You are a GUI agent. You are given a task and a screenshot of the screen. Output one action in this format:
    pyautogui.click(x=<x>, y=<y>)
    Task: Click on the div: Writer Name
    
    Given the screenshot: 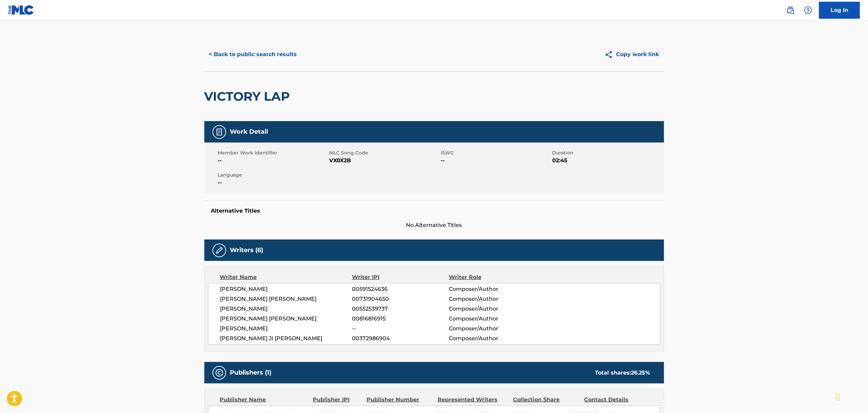 What is the action you would take?
    pyautogui.click(x=286, y=277)
    